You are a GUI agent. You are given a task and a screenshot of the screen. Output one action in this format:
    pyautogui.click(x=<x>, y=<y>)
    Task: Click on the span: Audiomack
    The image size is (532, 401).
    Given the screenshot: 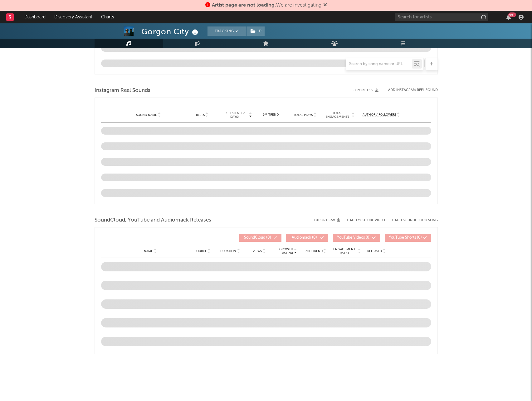 What is the action you would take?
    pyautogui.click(x=302, y=238)
    